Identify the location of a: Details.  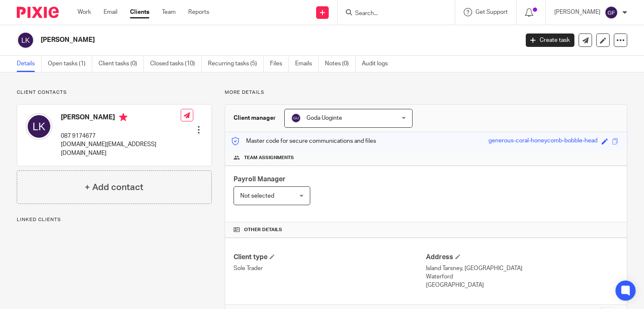
(29, 64).